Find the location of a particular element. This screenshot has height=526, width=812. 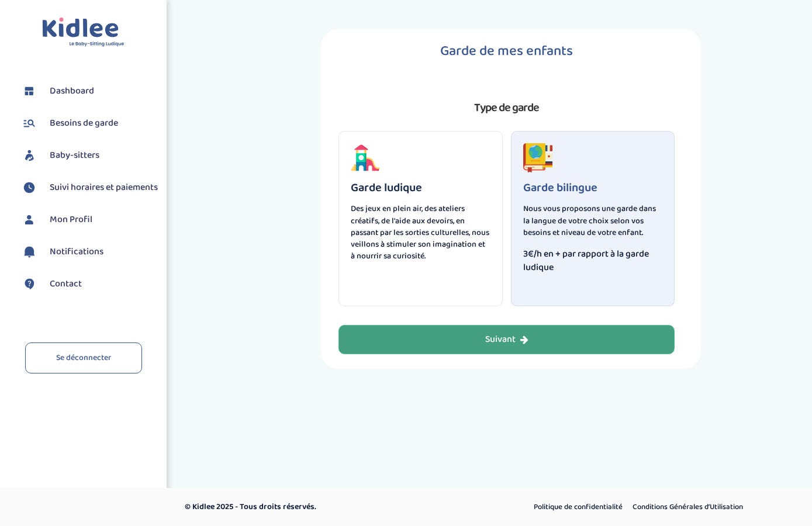

span: Notifications is located at coordinates (77, 252).